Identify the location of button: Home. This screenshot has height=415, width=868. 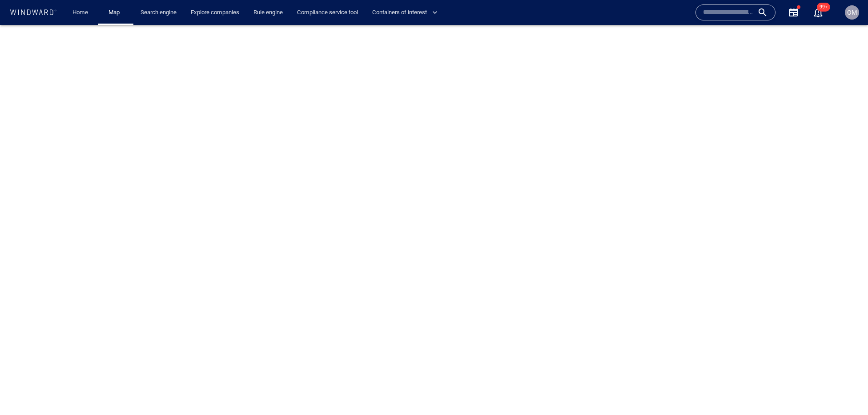
(80, 12).